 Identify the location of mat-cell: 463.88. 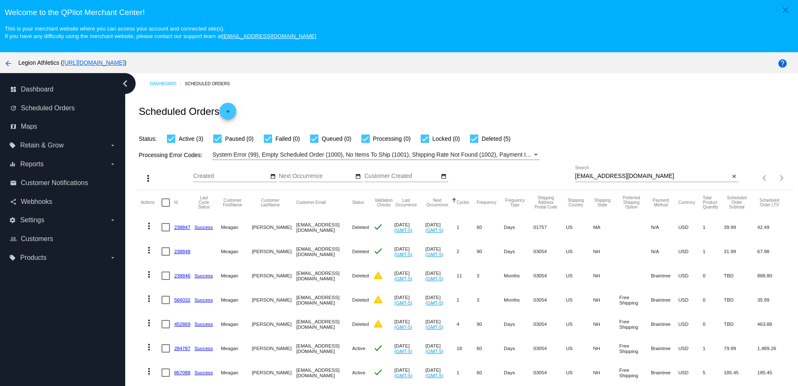
(773, 324).